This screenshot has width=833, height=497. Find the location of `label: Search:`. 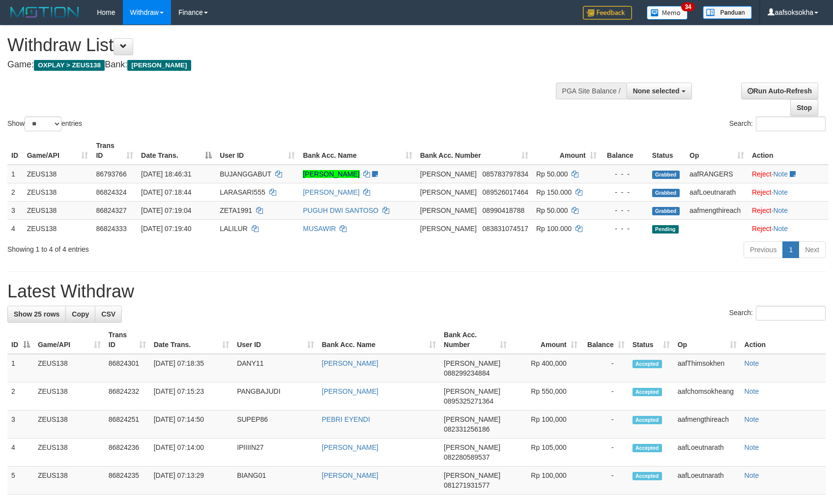

label: Search: is located at coordinates (777, 124).